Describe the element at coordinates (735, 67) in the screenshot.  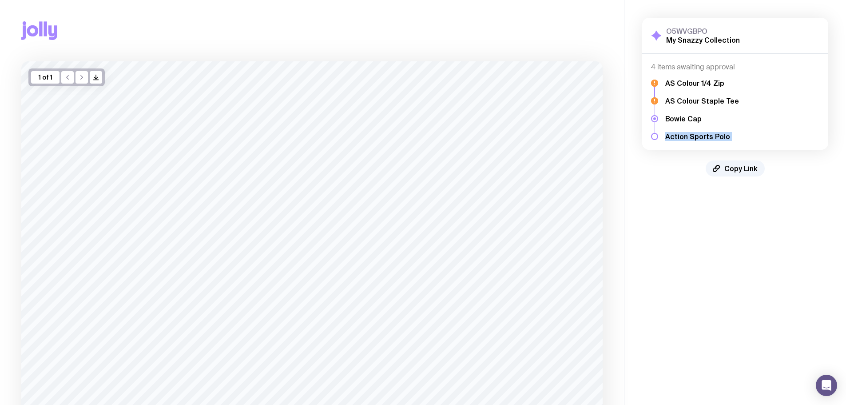
I see `h4: 4 items awaiting approval` at that location.